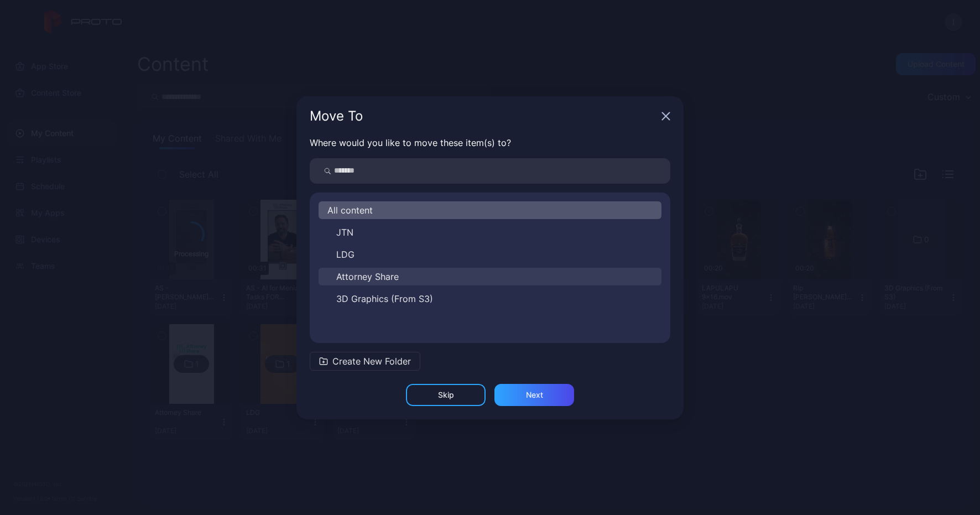 The image size is (980, 515). I want to click on div: Next, so click(534, 395).